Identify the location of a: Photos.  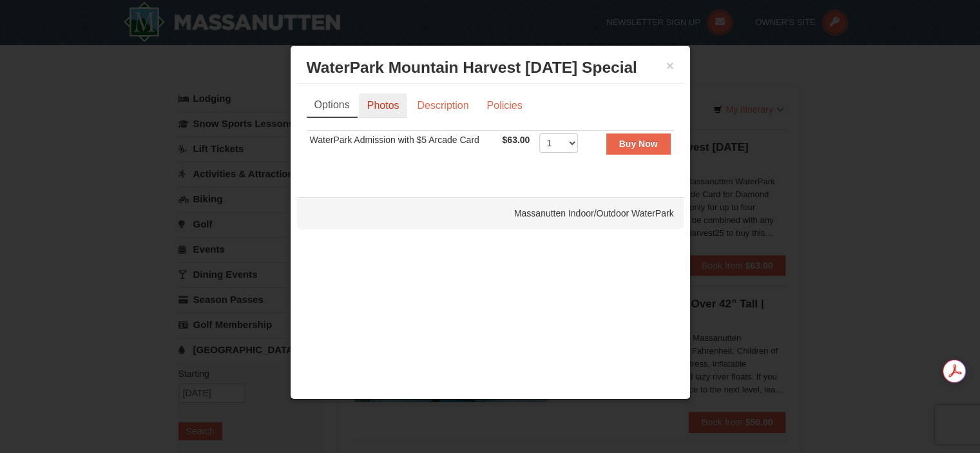
(384, 106).